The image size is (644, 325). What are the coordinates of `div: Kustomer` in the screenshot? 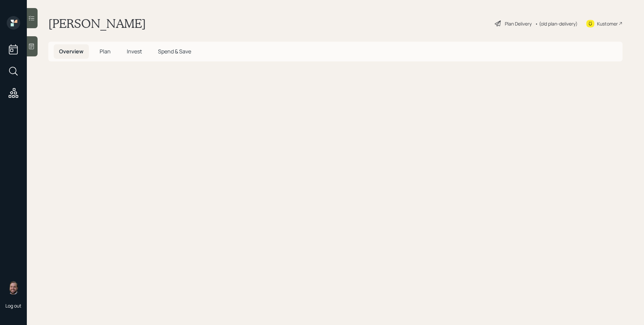 It's located at (608, 23).